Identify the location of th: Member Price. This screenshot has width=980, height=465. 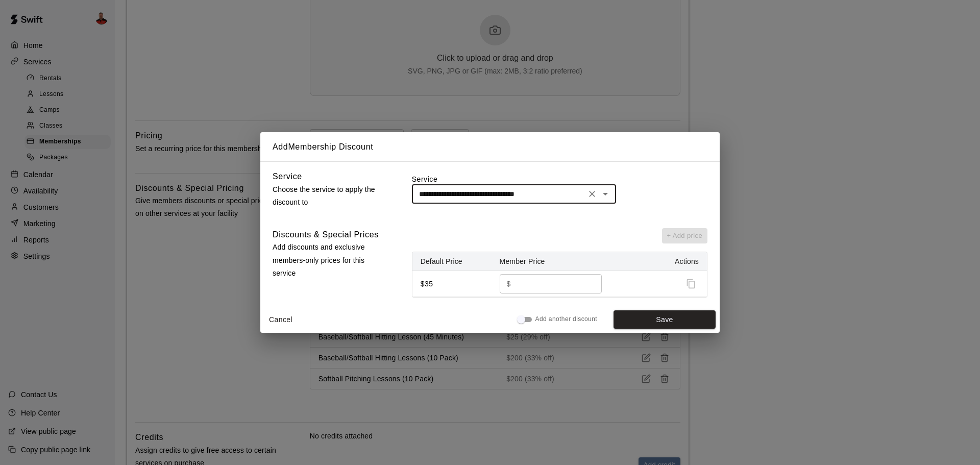
(571, 261).